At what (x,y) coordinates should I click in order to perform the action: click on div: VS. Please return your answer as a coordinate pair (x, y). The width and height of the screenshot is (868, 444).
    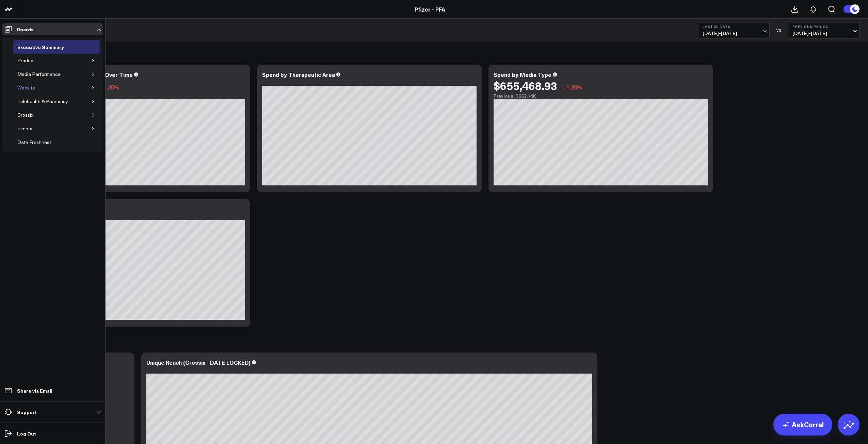
    Looking at the image, I should click on (779, 30).